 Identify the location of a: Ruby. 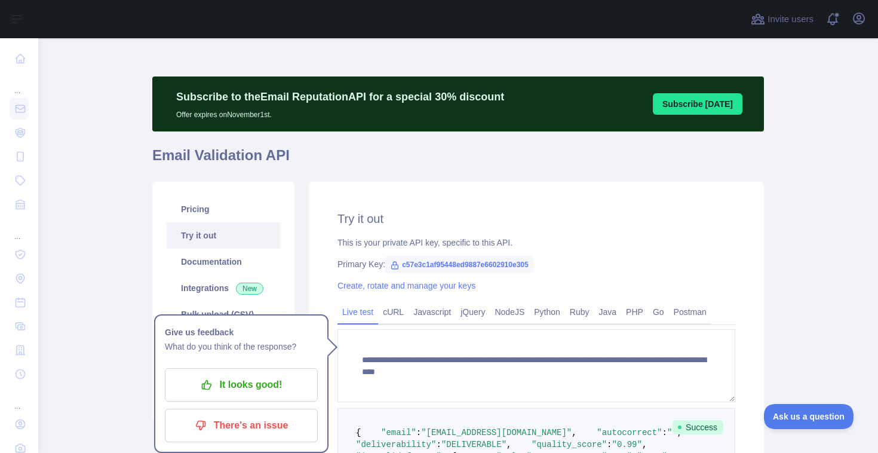
(579, 312).